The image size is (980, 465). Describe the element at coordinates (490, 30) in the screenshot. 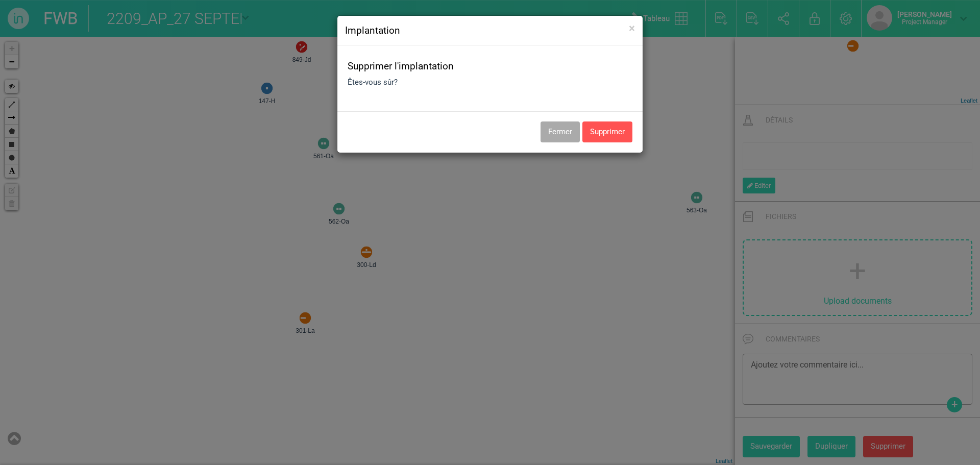

I see `h4: Implantation` at that location.